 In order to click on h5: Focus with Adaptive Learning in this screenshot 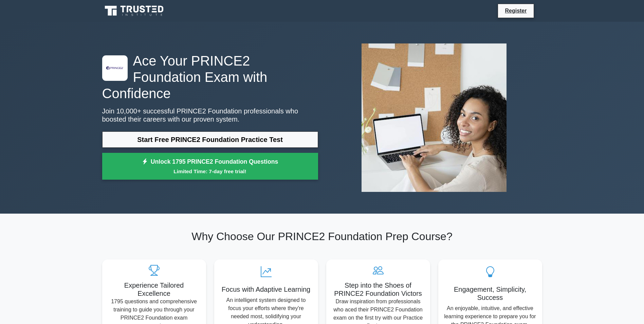, I will do `click(266, 289)`.